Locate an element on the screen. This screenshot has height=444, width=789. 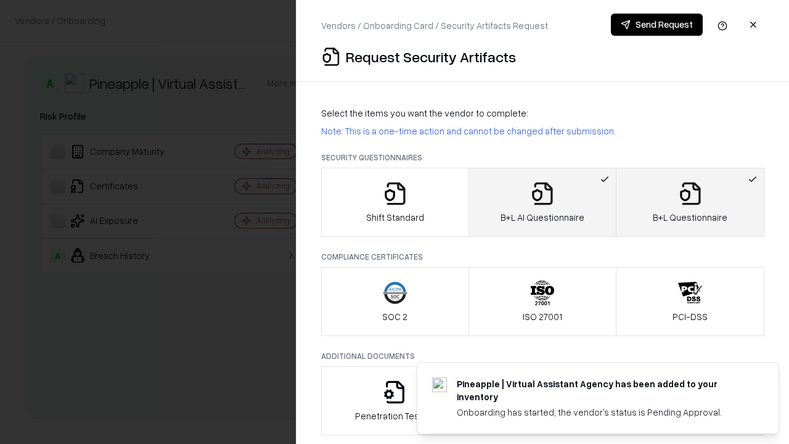
img: trypineapple.com is located at coordinates (440, 385).